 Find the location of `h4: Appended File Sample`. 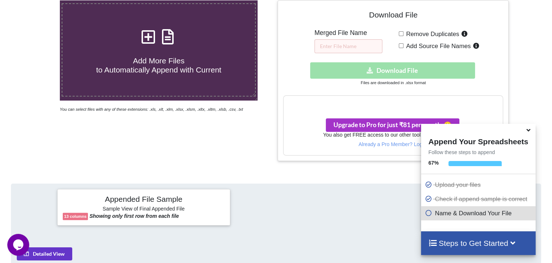

h4: Appended File Sample is located at coordinates (144, 200).